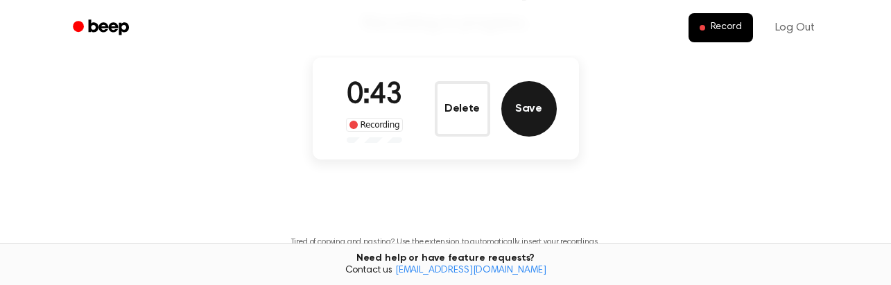 The height and width of the screenshot is (285, 891). What do you see at coordinates (463, 109) in the screenshot?
I see `button: Delete Audio Record` at bounding box center [463, 109].